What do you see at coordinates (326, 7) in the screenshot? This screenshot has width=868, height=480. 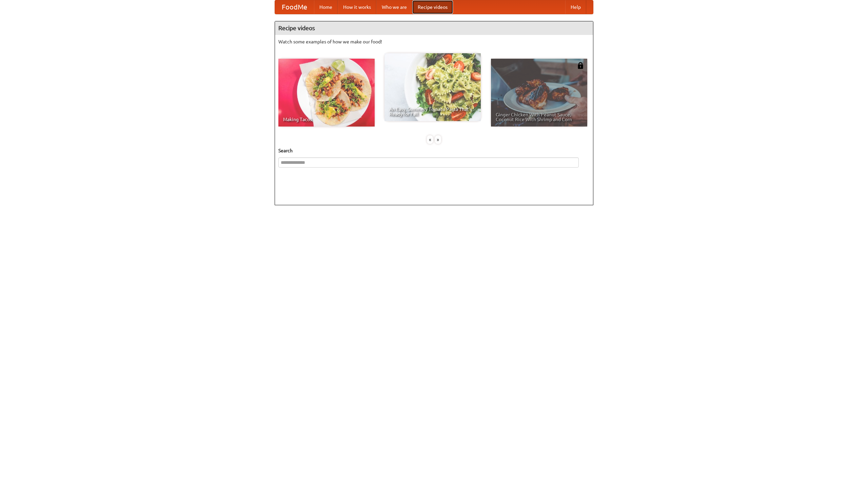 I see `a: Home` at bounding box center [326, 7].